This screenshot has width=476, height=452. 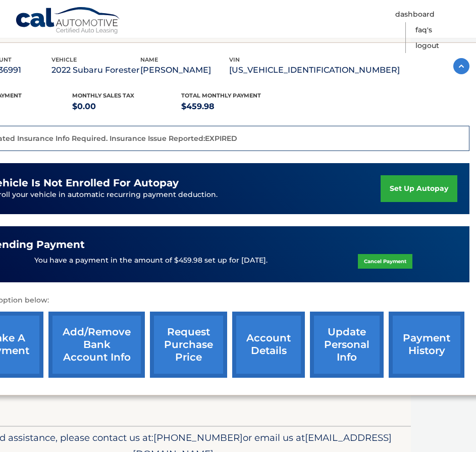 I want to click on a: update personal info, so click(x=347, y=345).